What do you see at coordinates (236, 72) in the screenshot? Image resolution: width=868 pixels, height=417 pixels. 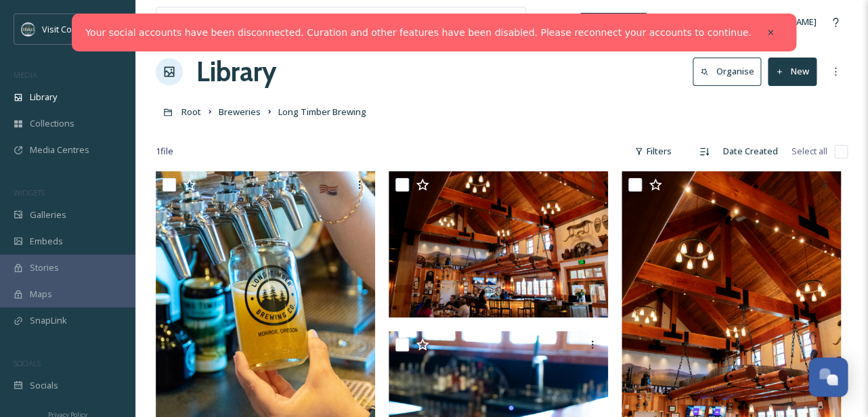 I see `h1: Library` at bounding box center [236, 72].